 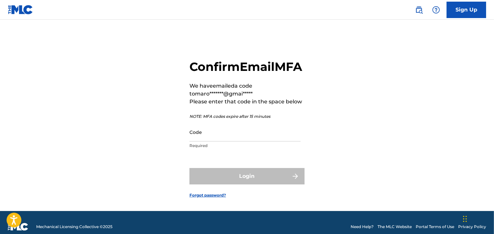 I want to click on span: Mechanical Licensing Collective © 2025, so click(x=74, y=227).